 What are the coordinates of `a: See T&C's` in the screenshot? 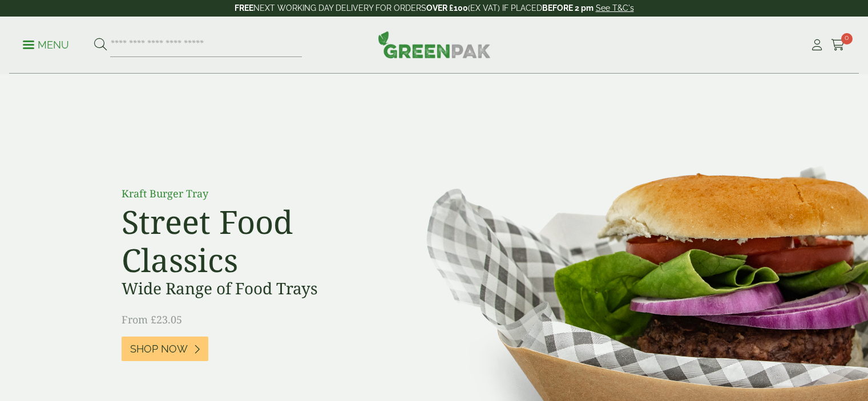 It's located at (615, 8).